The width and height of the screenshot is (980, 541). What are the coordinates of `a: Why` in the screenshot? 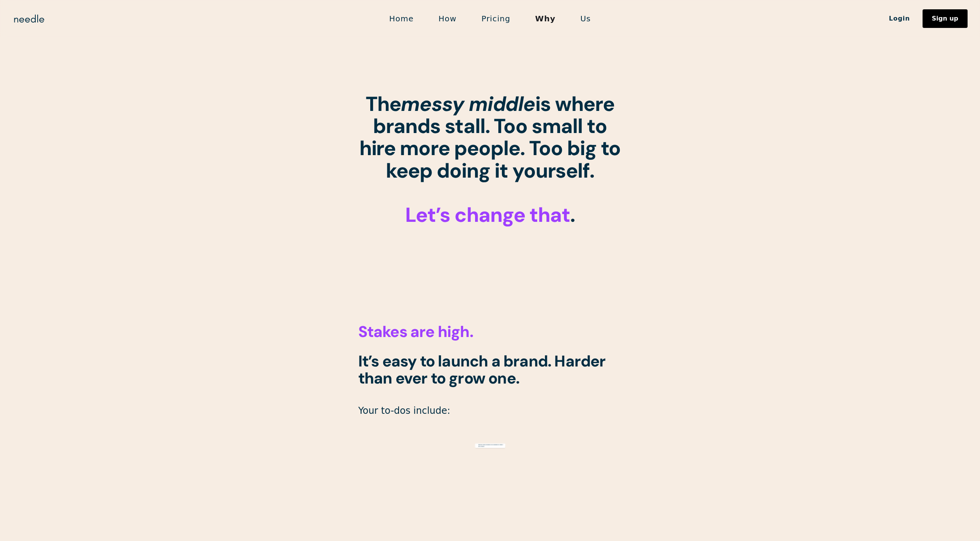 It's located at (545, 19).